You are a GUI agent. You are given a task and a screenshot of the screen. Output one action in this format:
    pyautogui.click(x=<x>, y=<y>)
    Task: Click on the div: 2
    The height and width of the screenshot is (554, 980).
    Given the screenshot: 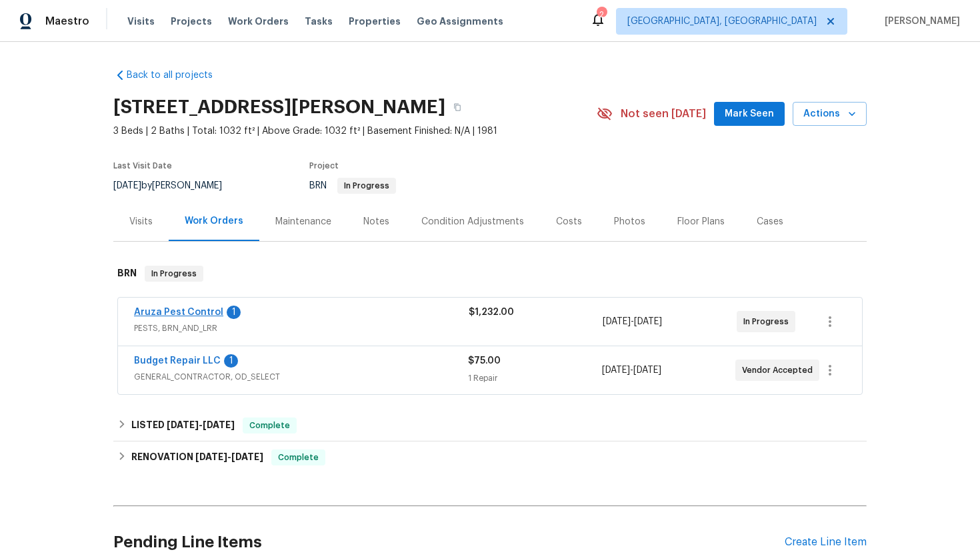 What is the action you would take?
    pyautogui.click(x=602, y=14)
    